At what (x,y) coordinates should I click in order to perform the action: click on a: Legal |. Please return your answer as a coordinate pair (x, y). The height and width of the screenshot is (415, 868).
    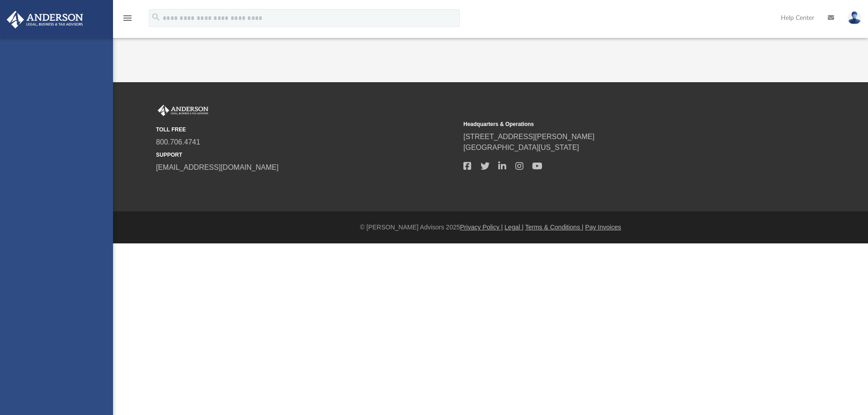
    Looking at the image, I should click on (514, 227).